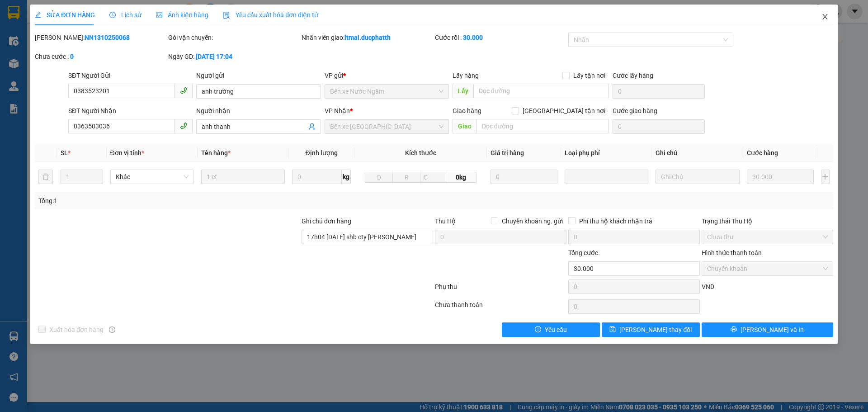 This screenshot has height=412, width=868. I want to click on span: Lịch sử, so click(125, 15).